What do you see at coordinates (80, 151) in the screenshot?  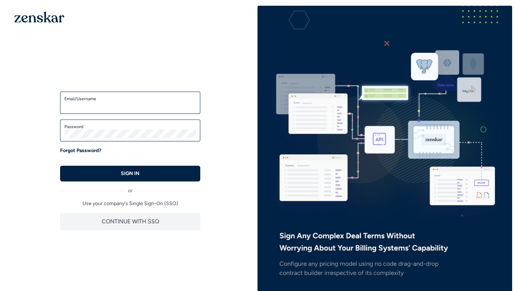 I see `p: Forgot Password?` at bounding box center [80, 151].